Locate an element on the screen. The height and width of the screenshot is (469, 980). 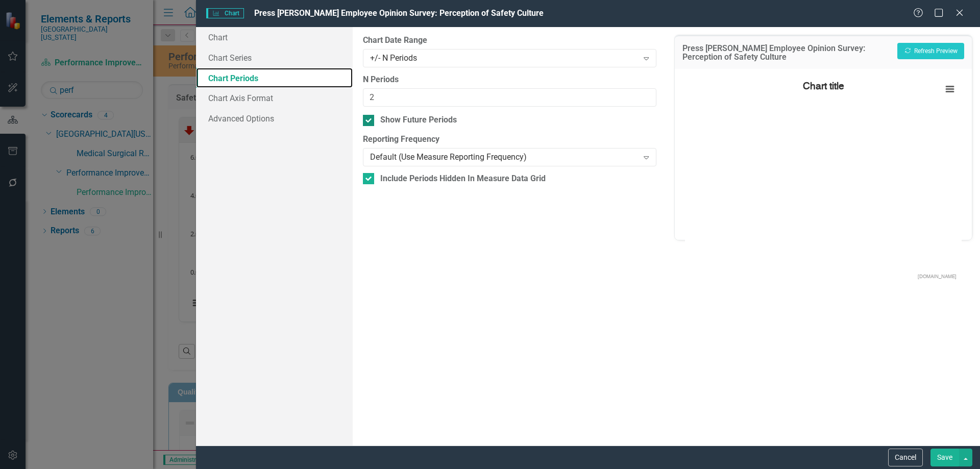
a: Advanced Options is located at coordinates (274, 119).